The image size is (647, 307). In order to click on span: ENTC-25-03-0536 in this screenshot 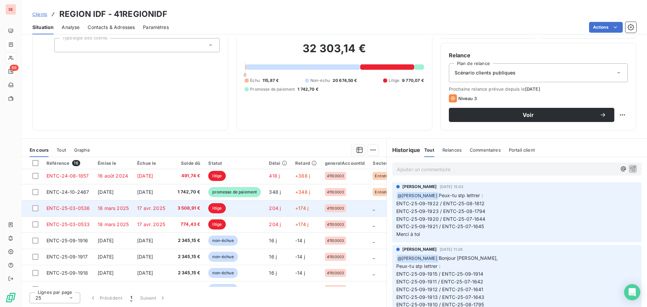, I will do `click(68, 208)`.